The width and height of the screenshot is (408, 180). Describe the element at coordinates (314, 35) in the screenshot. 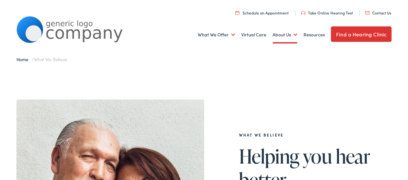

I see `a: Resources` at that location.